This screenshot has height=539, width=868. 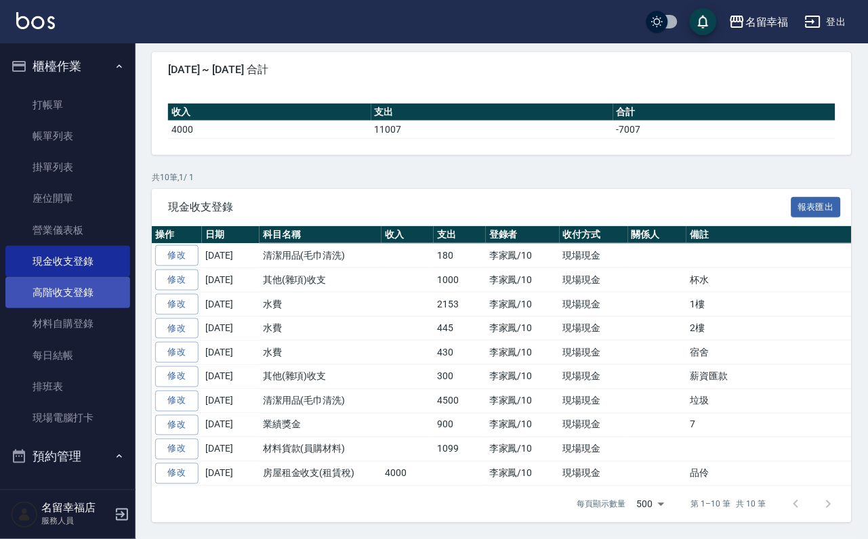 I want to click on span: 現金收支登錄, so click(x=480, y=207).